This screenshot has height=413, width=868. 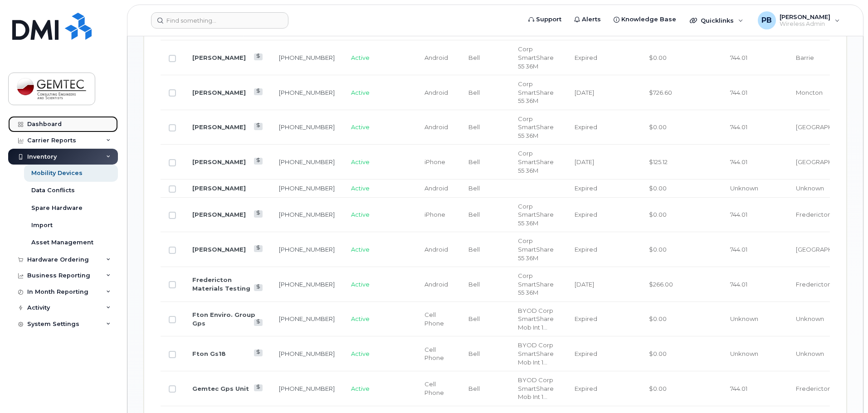 I want to click on span: Knowledge Base, so click(x=649, y=20).